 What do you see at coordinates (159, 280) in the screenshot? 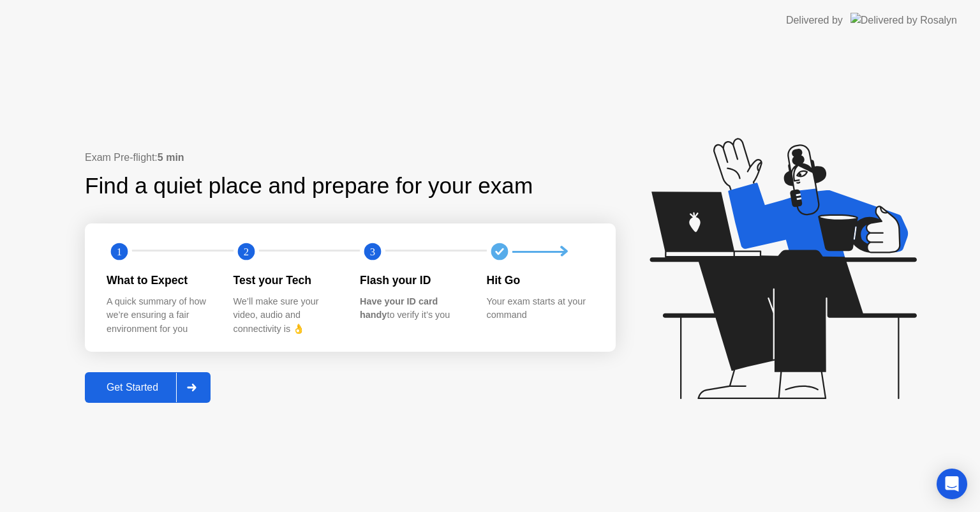
I see `div: What to Expect` at bounding box center [159, 280].